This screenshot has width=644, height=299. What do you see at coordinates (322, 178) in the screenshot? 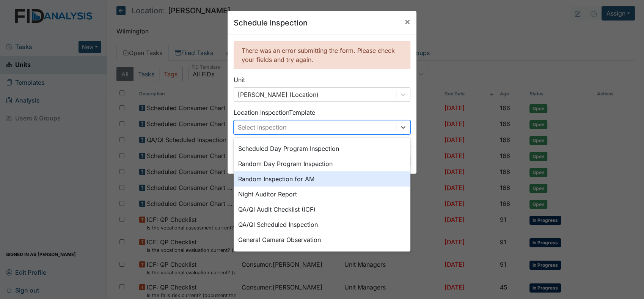
I see `div: Random Inspection for AM` at bounding box center [322, 178].